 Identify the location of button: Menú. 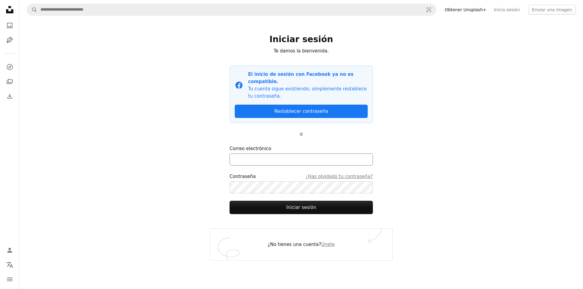
(10, 280).